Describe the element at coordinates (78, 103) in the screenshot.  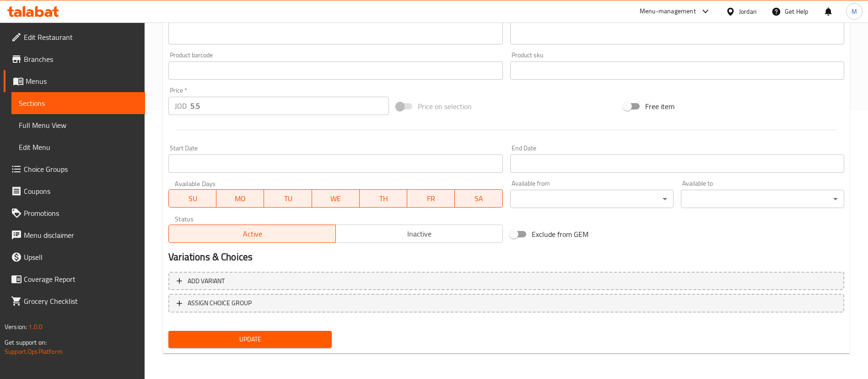
I see `a: Sections` at that location.